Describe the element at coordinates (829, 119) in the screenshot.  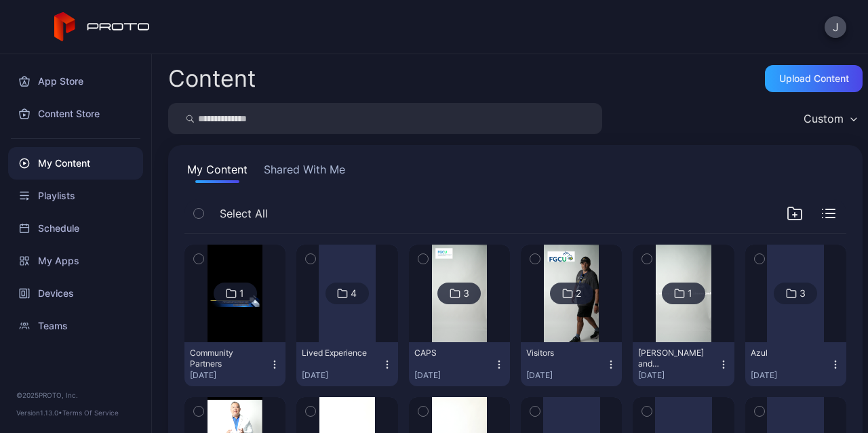
I see `button: Custom` at that location.